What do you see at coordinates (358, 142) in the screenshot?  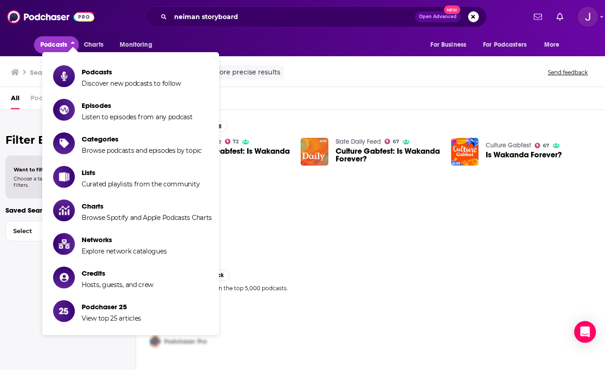 I see `a: Slate Daily Feed` at bounding box center [358, 142].